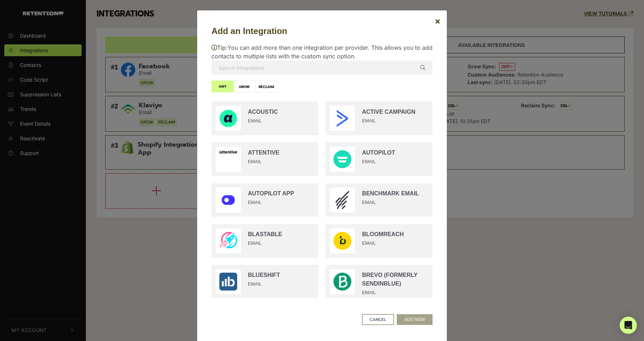 The width and height of the screenshot is (644, 341). I want to click on label: RECLAIM, so click(266, 86).